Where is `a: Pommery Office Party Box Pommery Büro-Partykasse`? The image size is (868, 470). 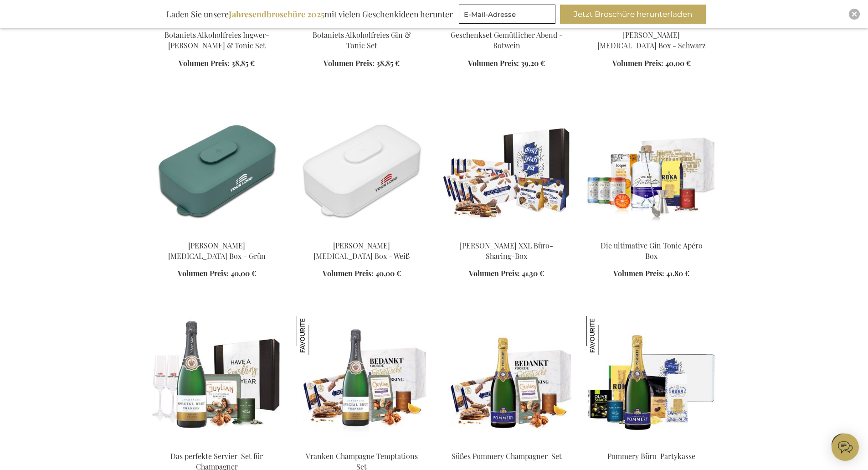 a: Pommery Office Party Box Pommery Büro-Partykasse is located at coordinates (652, 444).